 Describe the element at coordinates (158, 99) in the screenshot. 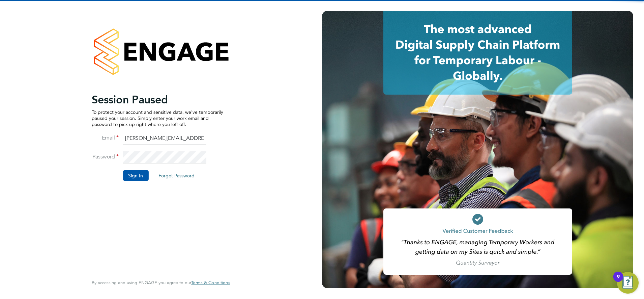

I see `h2: Session Paused` at that location.